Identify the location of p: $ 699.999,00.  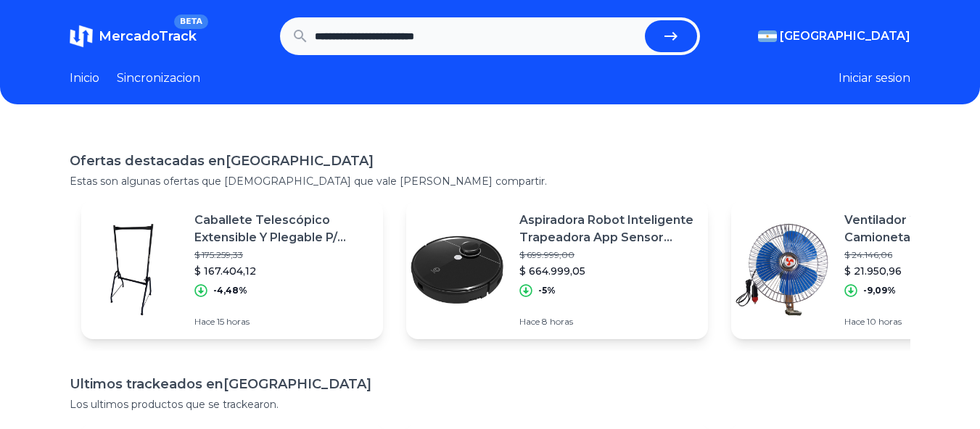
(608, 255).